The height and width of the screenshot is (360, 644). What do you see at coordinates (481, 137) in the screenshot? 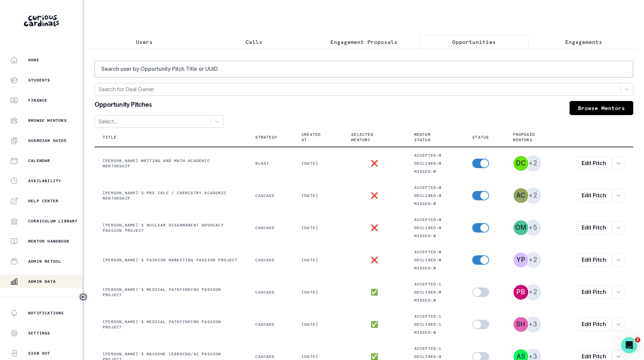
I see `p: Status` at bounding box center [481, 137].